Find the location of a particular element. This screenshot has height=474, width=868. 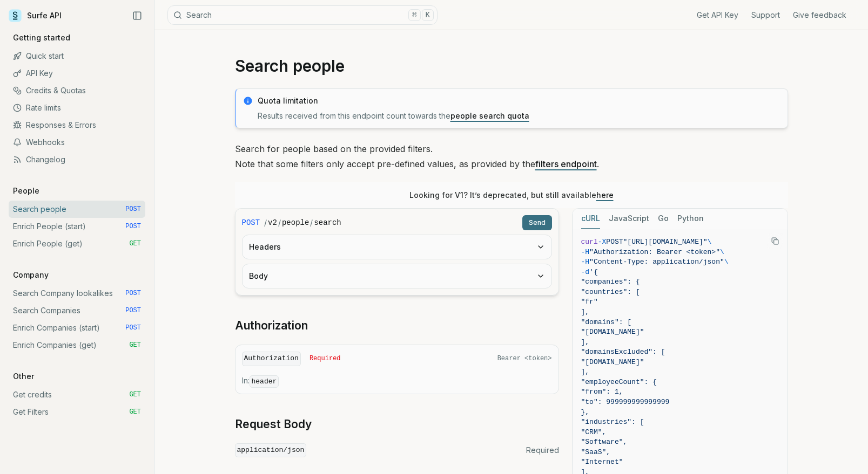

p: Looking for V1? It’s deprecated, but still available is located at coordinates (511, 195).